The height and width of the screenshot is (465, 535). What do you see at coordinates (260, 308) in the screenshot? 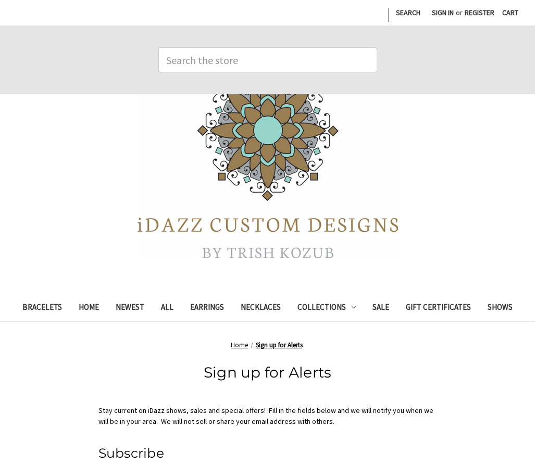
I see `a: Necklaces` at bounding box center [260, 308].